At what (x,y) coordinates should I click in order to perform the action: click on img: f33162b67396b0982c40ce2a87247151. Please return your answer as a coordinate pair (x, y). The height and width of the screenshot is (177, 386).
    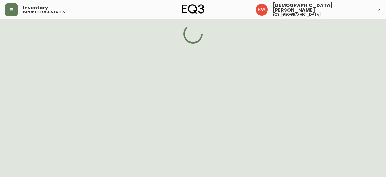
    Looking at the image, I should click on (262, 10).